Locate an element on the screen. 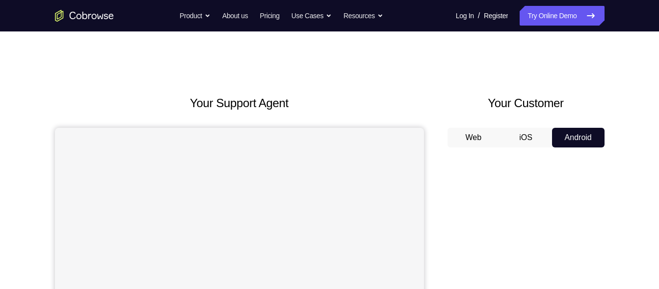 The image size is (659, 289). h2: Your Support Agent is located at coordinates (240, 103).